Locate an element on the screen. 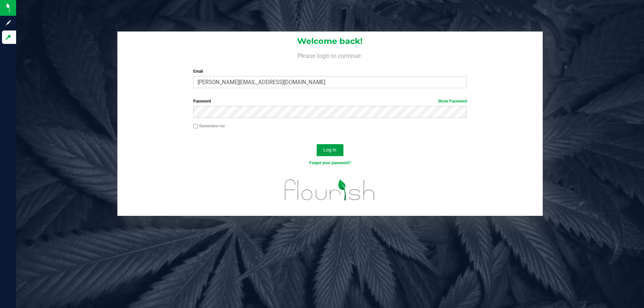  input: Remember me is located at coordinates (196, 126).